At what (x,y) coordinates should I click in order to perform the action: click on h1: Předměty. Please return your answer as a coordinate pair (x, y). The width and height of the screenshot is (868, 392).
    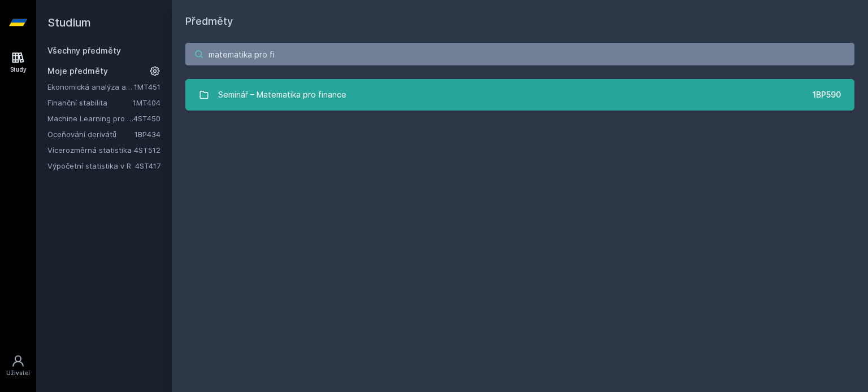
    Looking at the image, I should click on (520, 22).